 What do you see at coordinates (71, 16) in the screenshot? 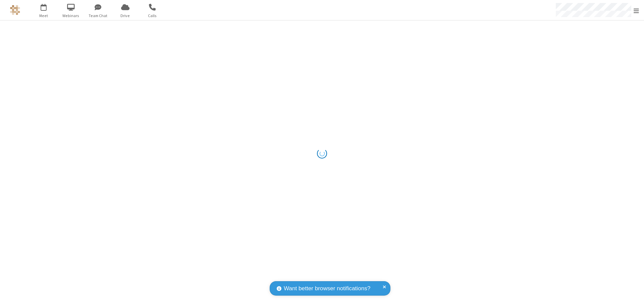
I see `span: Webinars` at bounding box center [71, 16].